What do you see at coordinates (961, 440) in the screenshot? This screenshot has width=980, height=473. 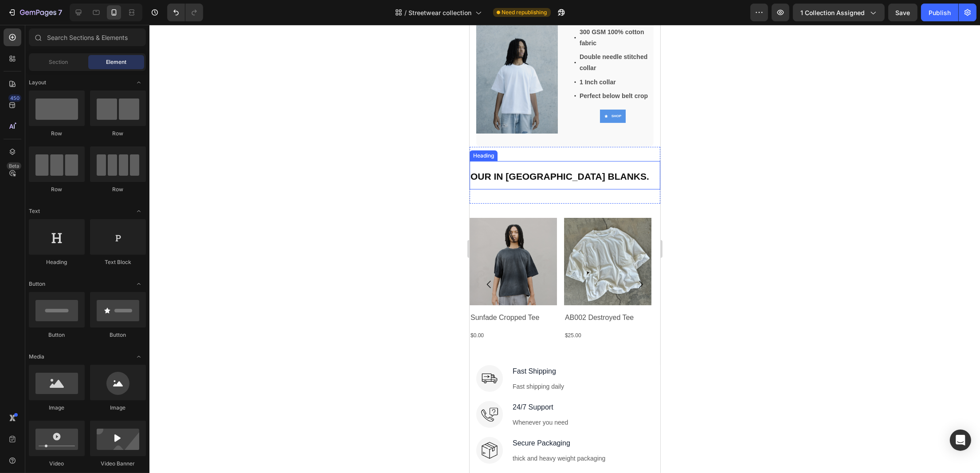 I see `div: Open Intercom Messenger` at bounding box center [961, 440].